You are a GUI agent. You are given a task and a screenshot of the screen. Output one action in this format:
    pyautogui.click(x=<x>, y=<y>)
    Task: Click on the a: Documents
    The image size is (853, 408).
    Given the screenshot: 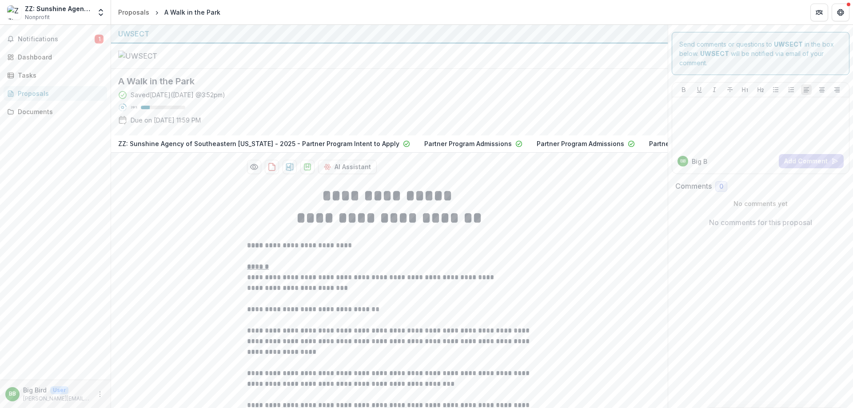 What is the action you would take?
    pyautogui.click(x=55, y=111)
    